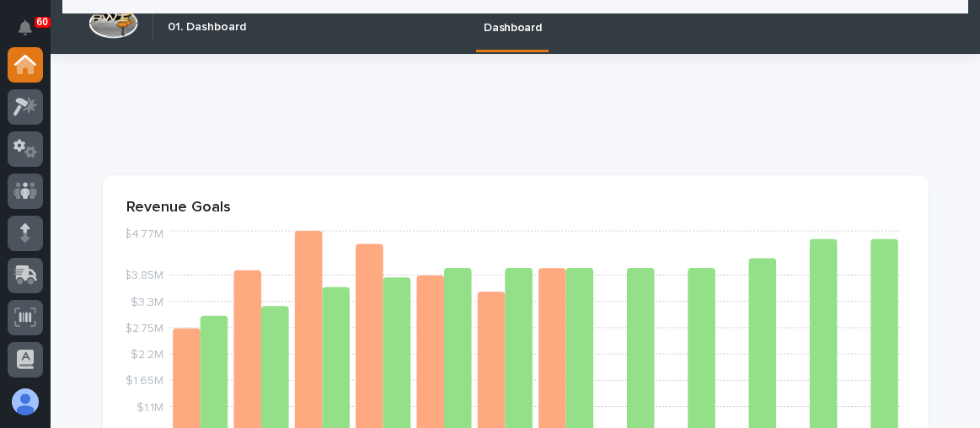 This screenshot has height=428, width=980. What do you see at coordinates (143, 235) in the screenshot?
I see `tspan: $4.77M` at bounding box center [143, 235].